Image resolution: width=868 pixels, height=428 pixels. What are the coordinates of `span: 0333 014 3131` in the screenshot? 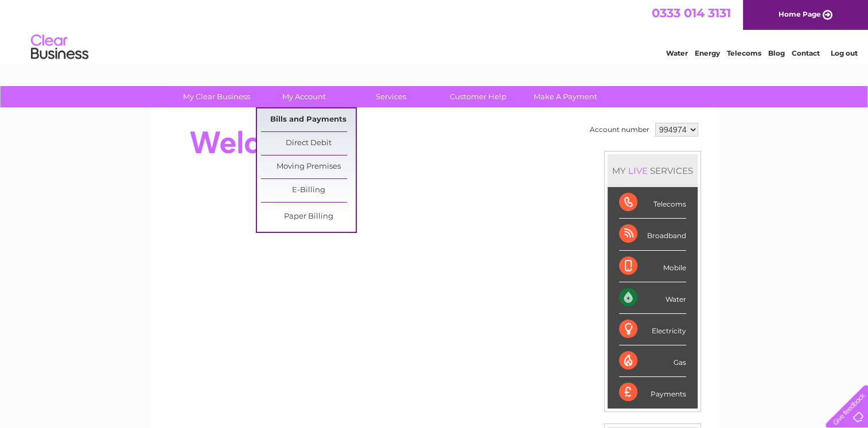 It's located at (691, 13).